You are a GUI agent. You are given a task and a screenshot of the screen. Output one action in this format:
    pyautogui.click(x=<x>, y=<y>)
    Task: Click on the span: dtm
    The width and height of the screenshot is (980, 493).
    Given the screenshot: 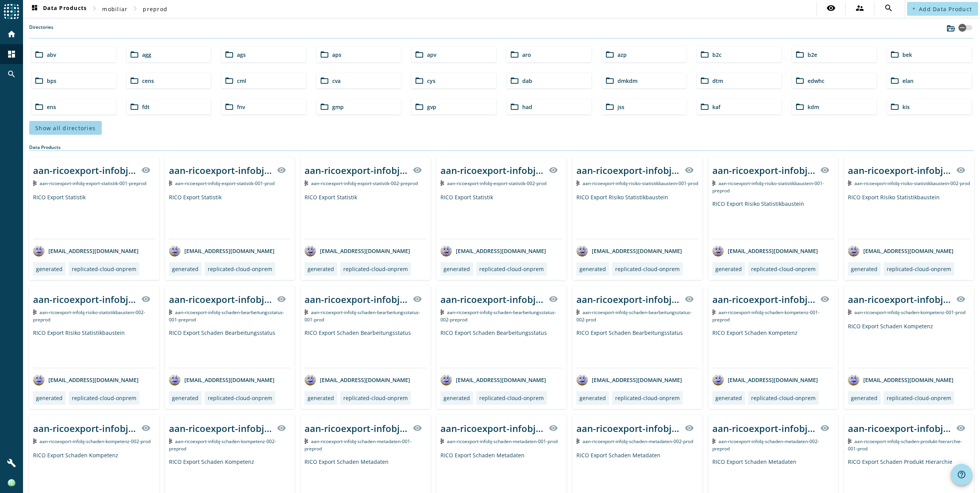 What is the action you would take?
    pyautogui.click(x=718, y=81)
    